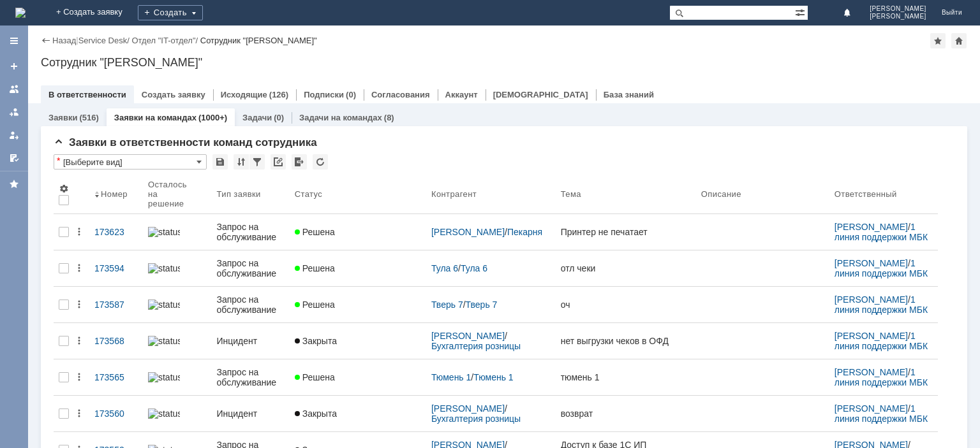  What do you see at coordinates (279, 94) in the screenshot?
I see `div: (126)` at bounding box center [279, 94].